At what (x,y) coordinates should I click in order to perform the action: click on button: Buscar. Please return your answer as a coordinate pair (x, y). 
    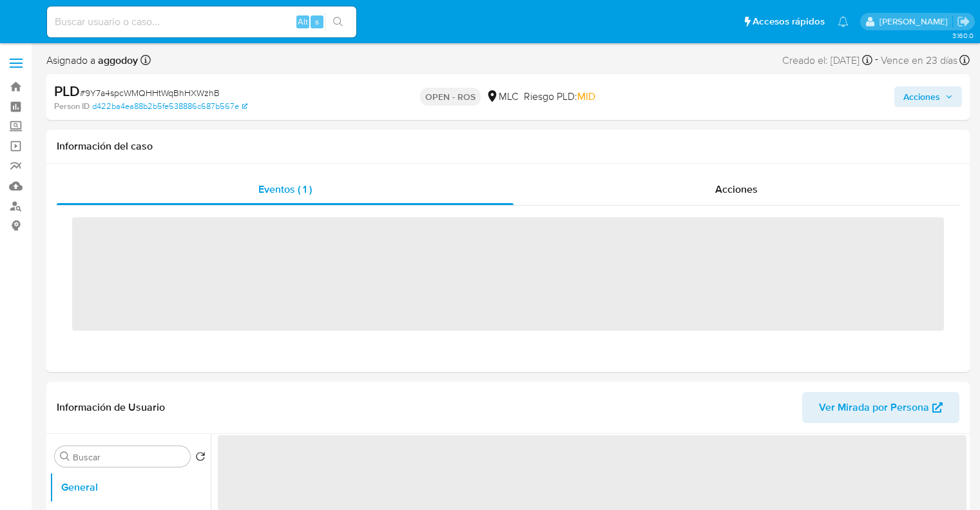
    Looking at the image, I should click on (65, 457).